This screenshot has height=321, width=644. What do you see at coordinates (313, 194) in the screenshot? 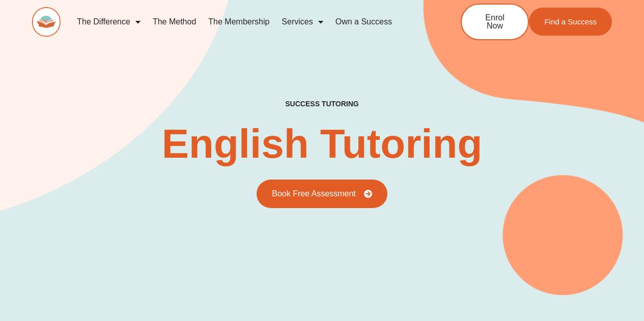
I see `span: Book Free Assessment` at bounding box center [313, 194].